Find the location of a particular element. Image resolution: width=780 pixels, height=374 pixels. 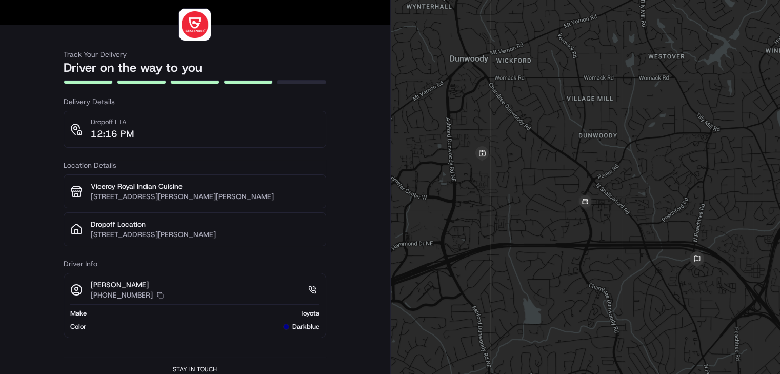

h3: Delivery Details is located at coordinates (195, 101).